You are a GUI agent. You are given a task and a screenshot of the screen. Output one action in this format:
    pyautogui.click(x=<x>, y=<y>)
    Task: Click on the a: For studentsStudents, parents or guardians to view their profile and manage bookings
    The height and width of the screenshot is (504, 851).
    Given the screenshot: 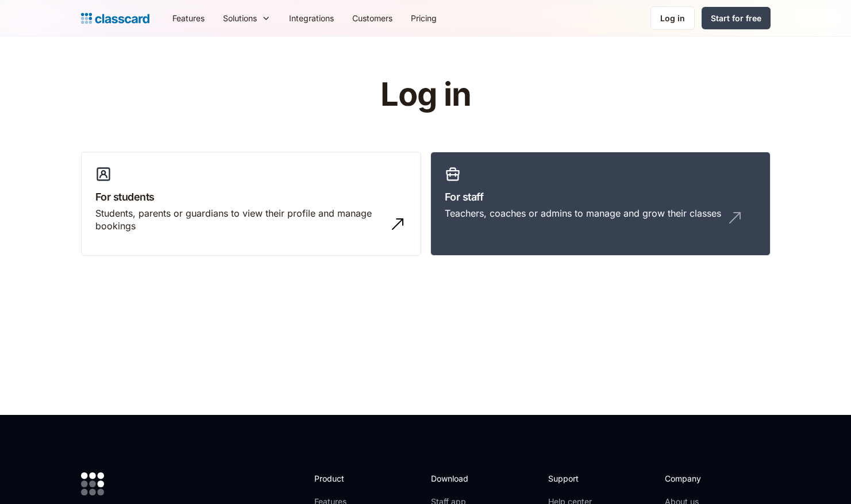 What is the action you would take?
    pyautogui.click(x=251, y=204)
    